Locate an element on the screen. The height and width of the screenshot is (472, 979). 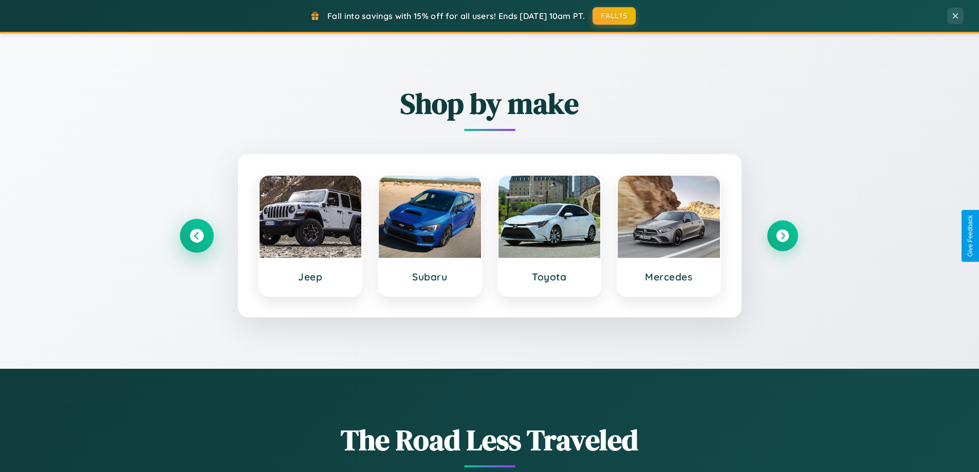
h3: Jeep is located at coordinates (310, 277).